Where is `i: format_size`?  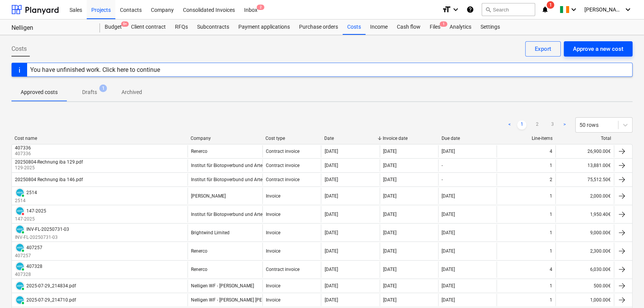 i: format_size is located at coordinates (447, 10).